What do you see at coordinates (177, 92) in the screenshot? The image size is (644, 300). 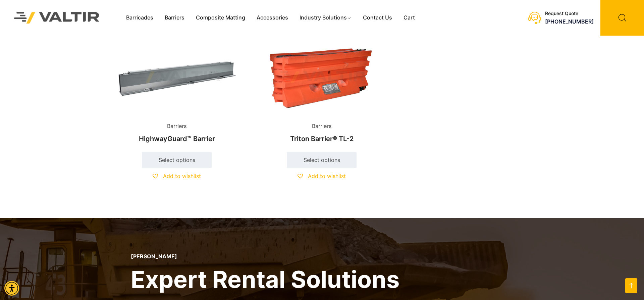 I see `a: BarriersHighwayGuard™ Barrier` at bounding box center [177, 92].